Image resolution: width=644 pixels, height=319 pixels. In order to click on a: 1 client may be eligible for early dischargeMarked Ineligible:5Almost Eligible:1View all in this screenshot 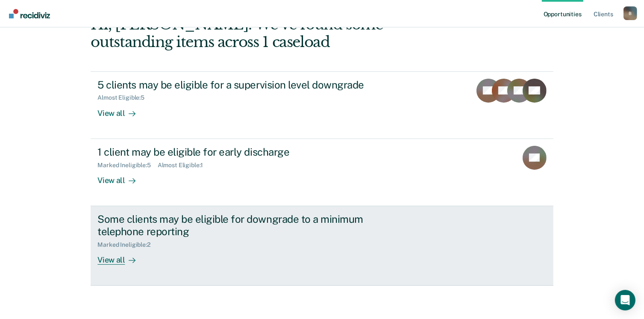, I will do `click(322, 173)`.